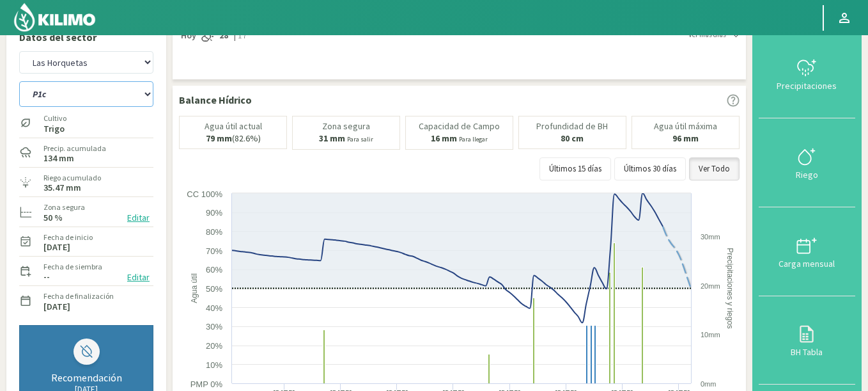 The width and height of the screenshot is (868, 391). What do you see at coordinates (807, 174) in the screenshot?
I see `div: Riego` at bounding box center [807, 174].